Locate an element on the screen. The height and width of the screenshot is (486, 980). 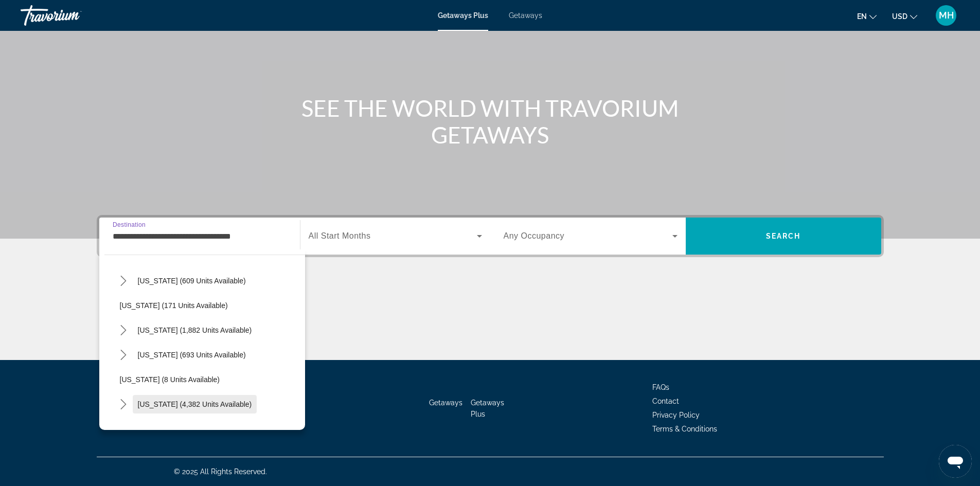
button: Change language is located at coordinates (867, 16).